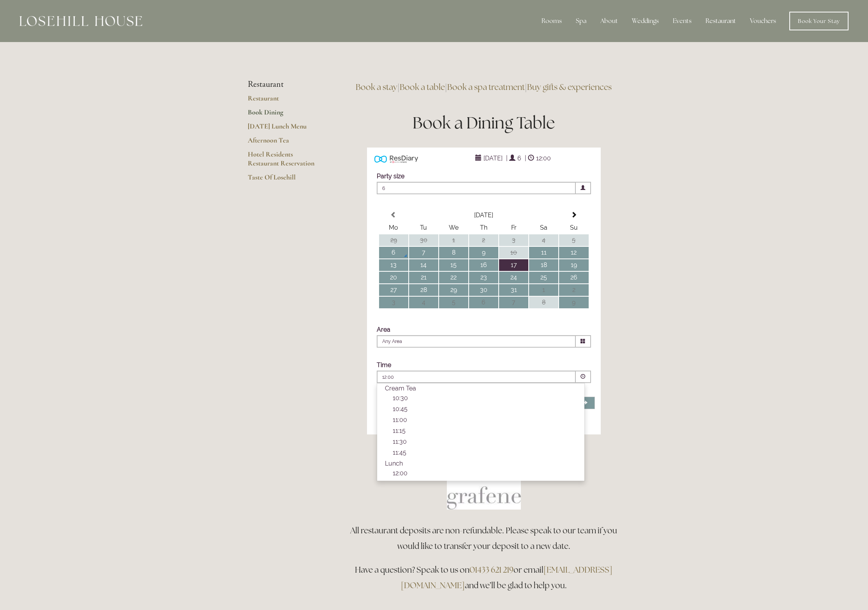 This screenshot has width=868, height=610. I want to click on p: 10:30, so click(484, 398).